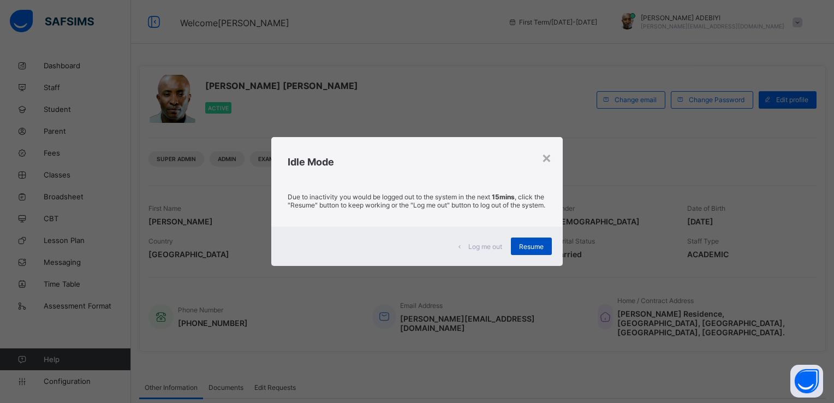  Describe the element at coordinates (503, 196) in the screenshot. I see `strong: 15mins` at that location.